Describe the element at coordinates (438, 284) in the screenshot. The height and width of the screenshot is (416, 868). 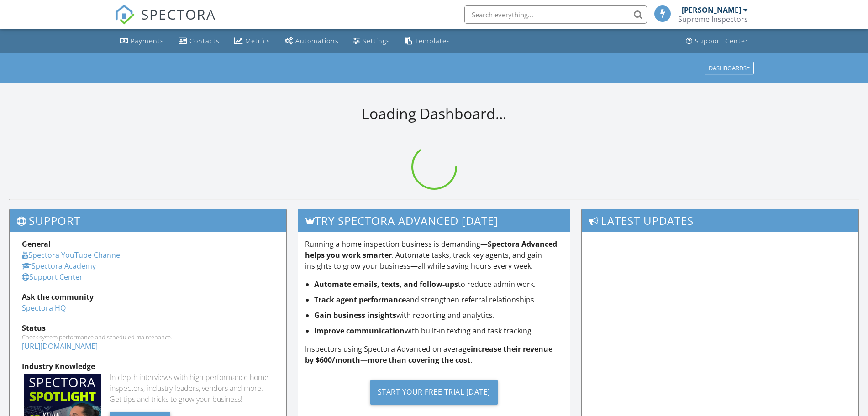
I see `li: to reduce admin work.` at that location.